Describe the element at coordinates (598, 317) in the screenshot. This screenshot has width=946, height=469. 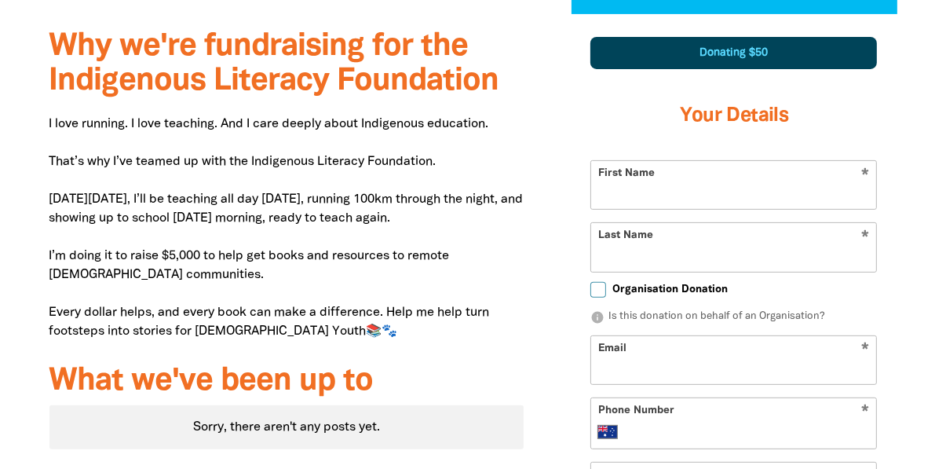
I see `i: info` at that location.